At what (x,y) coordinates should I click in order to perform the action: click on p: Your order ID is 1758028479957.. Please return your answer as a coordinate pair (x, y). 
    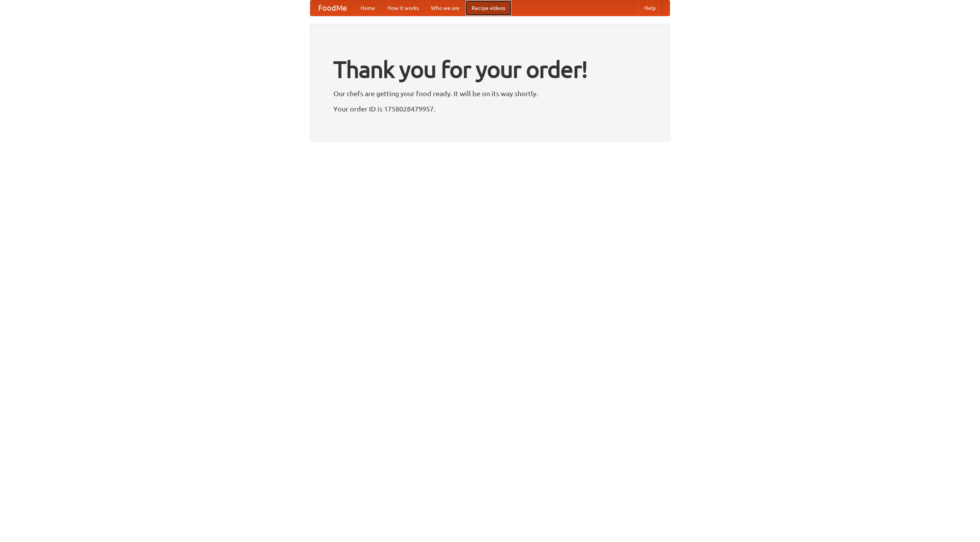
    Looking at the image, I should click on (490, 109).